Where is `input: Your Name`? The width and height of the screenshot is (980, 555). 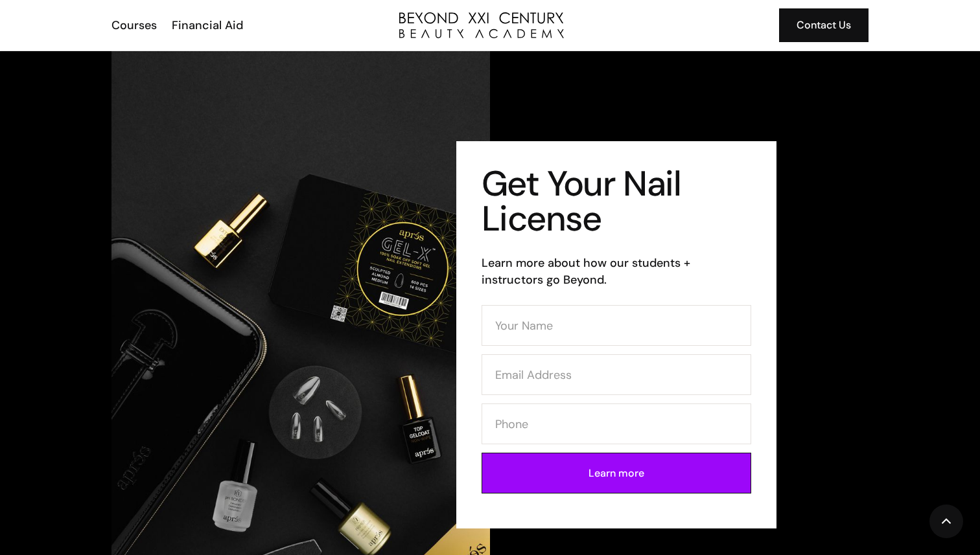 input: Your Name is located at coordinates (616, 325).